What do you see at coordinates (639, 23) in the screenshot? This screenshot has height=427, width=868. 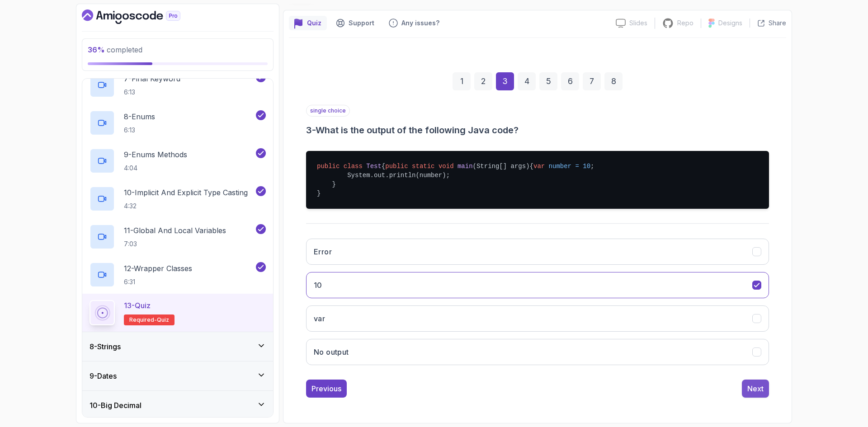 I see `p: Slides` at bounding box center [639, 23].